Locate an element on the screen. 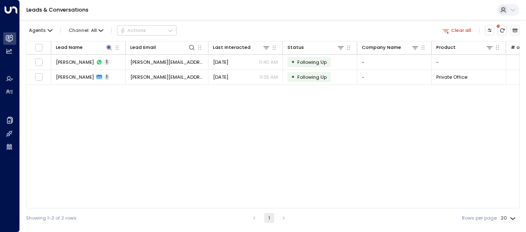  div: Showing 1-2 of 2 rows is located at coordinates (51, 217).